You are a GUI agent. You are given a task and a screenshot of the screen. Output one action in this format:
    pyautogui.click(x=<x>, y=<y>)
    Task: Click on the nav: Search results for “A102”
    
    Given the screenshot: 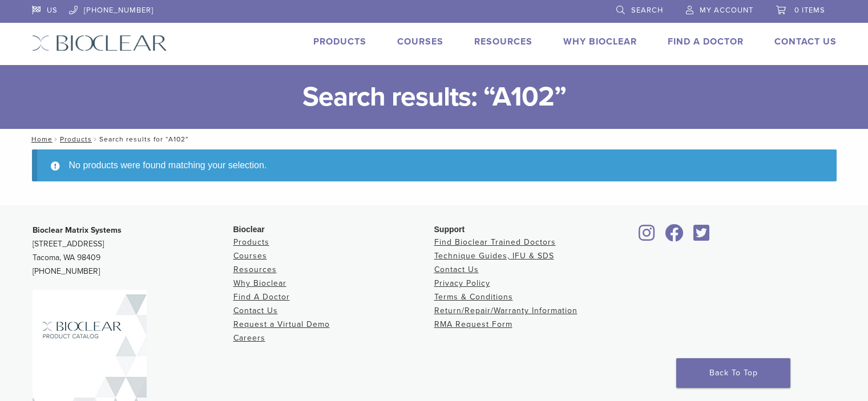 What is the action you would take?
    pyautogui.click(x=434, y=140)
    